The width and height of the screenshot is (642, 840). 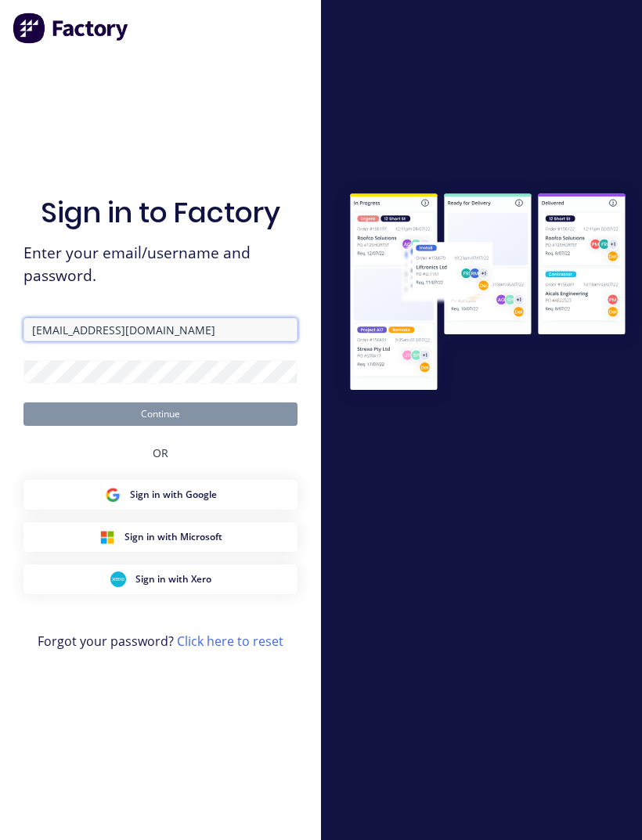 I want to click on input: Email/Username, so click(x=160, y=329).